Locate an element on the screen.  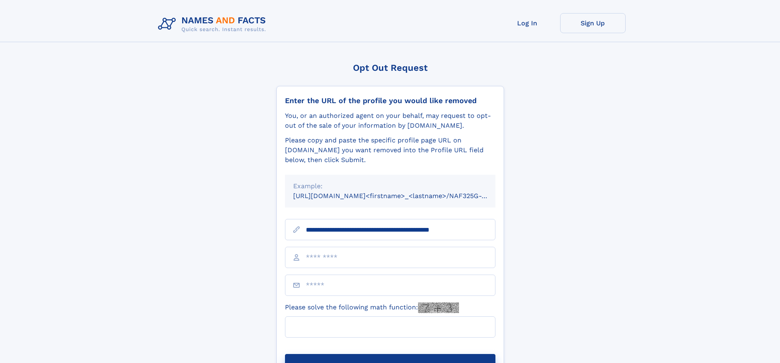
div: Example: is located at coordinates (390, 186).